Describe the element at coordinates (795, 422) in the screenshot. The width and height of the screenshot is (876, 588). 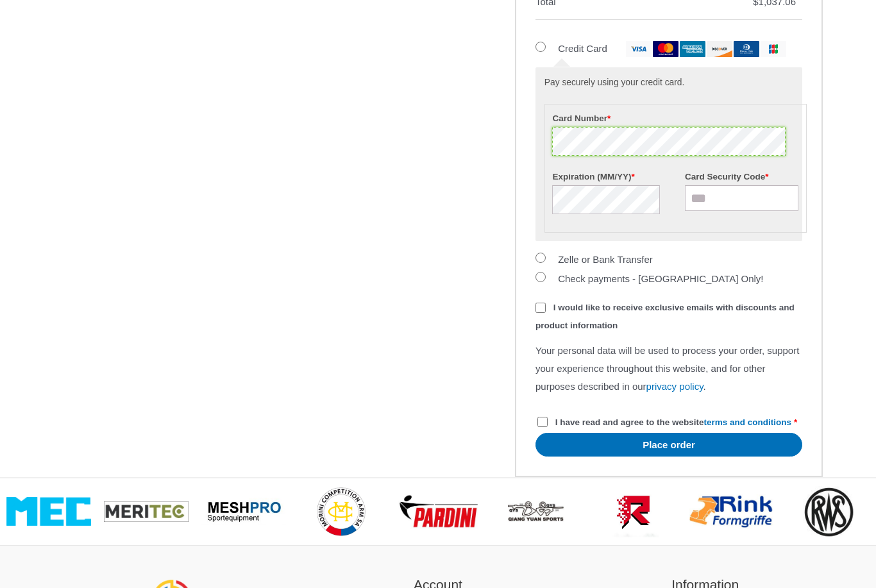
I see `abbr: required` at that location.